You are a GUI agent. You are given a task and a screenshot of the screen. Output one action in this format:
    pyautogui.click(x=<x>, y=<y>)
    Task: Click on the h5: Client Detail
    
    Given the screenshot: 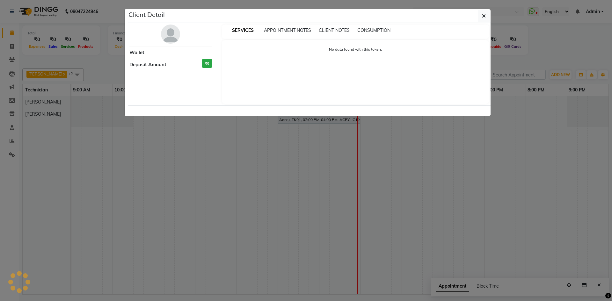 What is the action you would take?
    pyautogui.click(x=147, y=15)
    